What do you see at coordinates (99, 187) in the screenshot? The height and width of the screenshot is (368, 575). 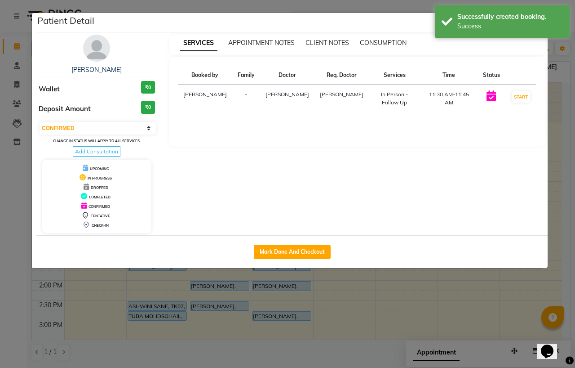 I see `span: DROPPED` at bounding box center [99, 187].